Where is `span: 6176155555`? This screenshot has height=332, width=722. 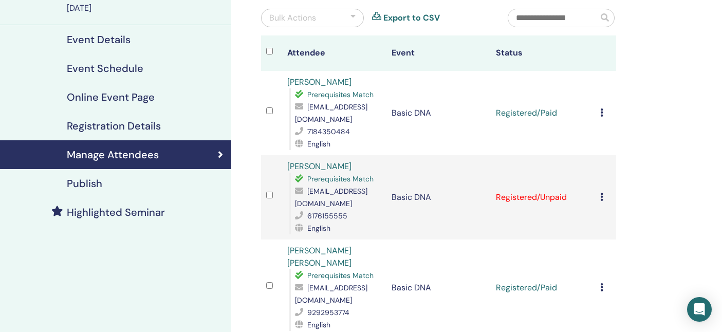
span: 6176155555 is located at coordinates (328, 216).